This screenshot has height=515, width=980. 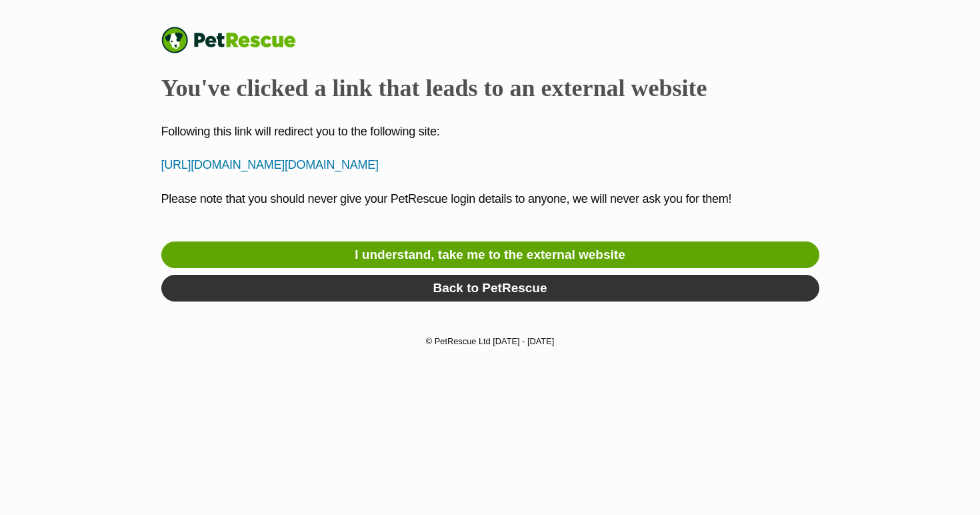 What do you see at coordinates (490, 208) in the screenshot?
I see `p: Please note that you should never give your PetRescue login details to anyone, we will never ask ...` at bounding box center [490, 208].